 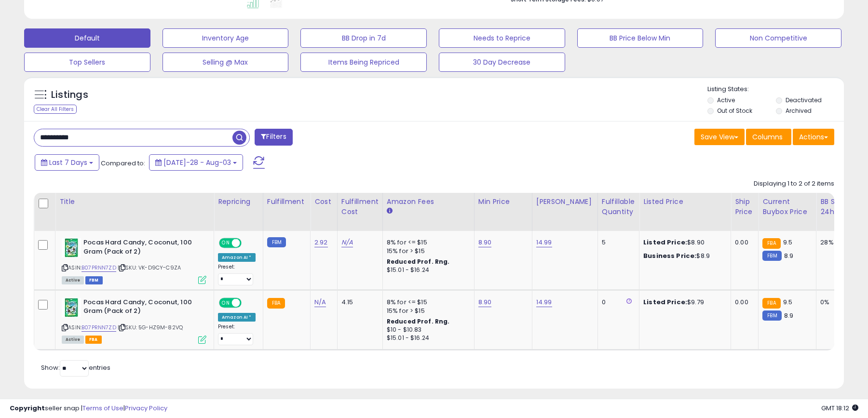 What do you see at coordinates (88, 62) in the screenshot?
I see `button: Top Sellers` at bounding box center [88, 62].